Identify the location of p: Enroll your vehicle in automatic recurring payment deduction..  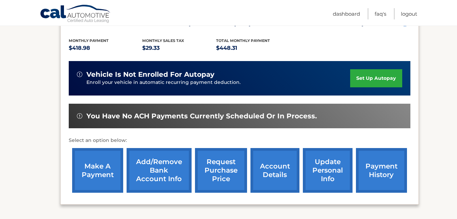
(219, 82).